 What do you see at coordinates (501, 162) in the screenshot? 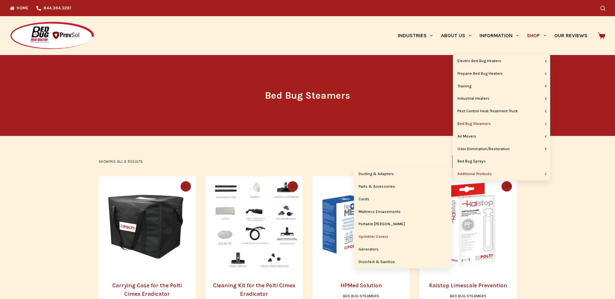
I see `a: Bed Bug Sprays` at bounding box center [501, 162].